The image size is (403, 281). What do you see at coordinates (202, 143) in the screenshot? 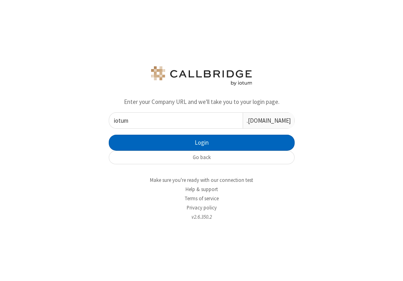
I see `button: Login` at bounding box center [202, 143].